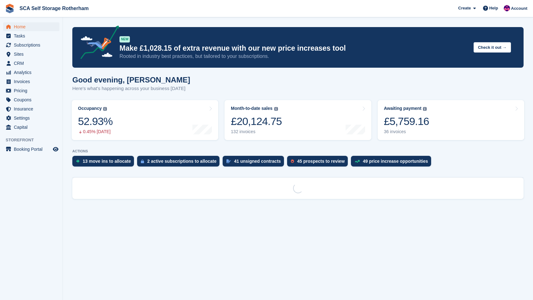 This screenshot has height=300, width=533. What do you see at coordinates (294, 48) in the screenshot?
I see `p: Make £1,028.15 of extra revenue with our new price increases tool` at bounding box center [294, 48].